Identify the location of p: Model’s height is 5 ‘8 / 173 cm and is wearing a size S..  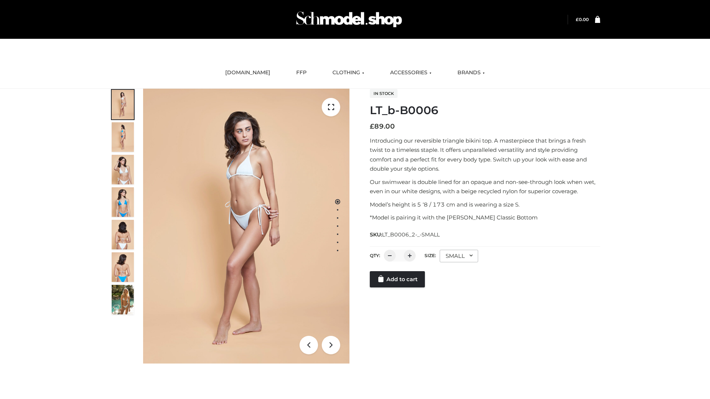
(485, 205).